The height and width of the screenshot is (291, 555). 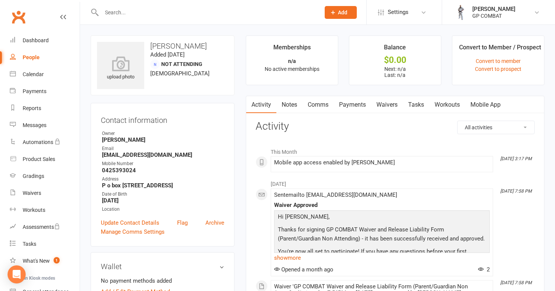 I want to click on div: Memberships, so click(x=292, y=49).